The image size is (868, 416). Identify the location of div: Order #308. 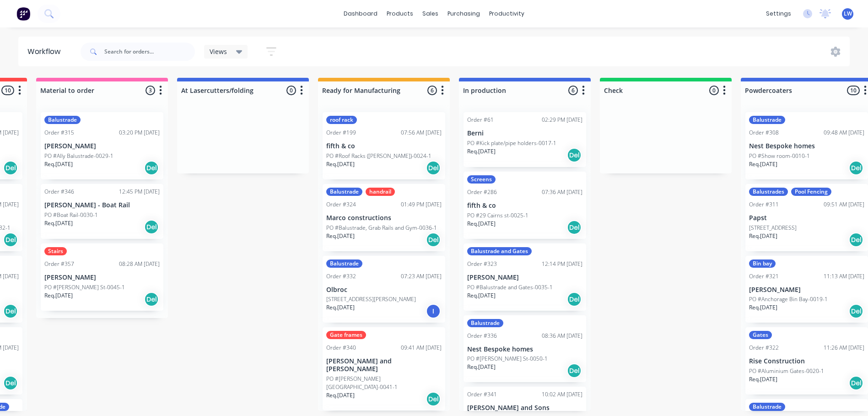
(764, 133).